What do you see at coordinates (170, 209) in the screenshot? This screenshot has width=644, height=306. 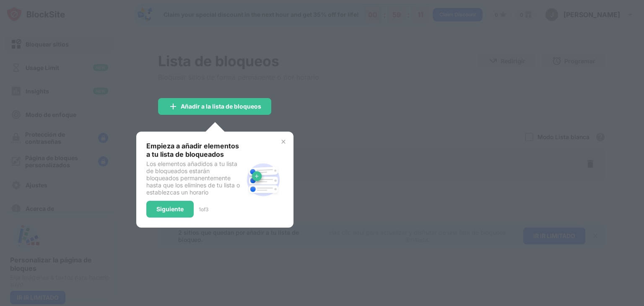 I see `div: Siguiente` at bounding box center [170, 209].